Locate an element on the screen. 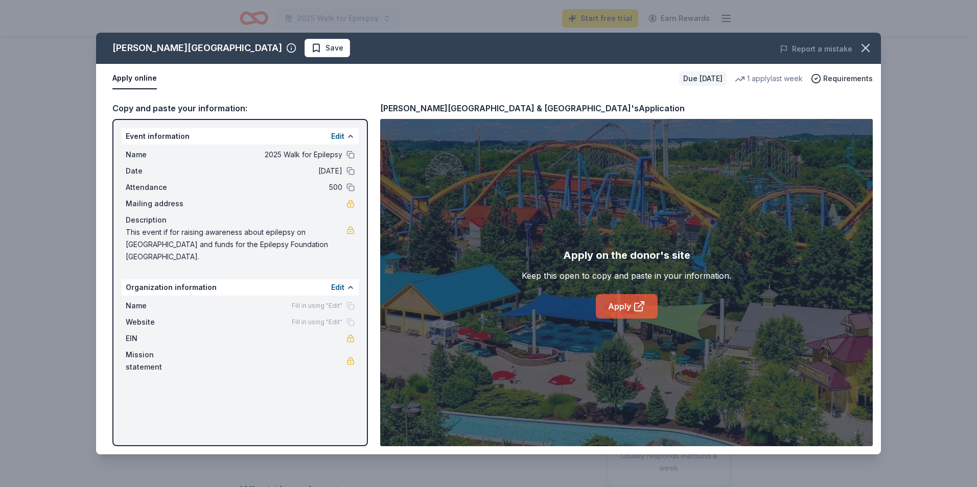 The width and height of the screenshot is (977, 487). div: Keep this open to copy and paste in your information. is located at coordinates (626, 276).